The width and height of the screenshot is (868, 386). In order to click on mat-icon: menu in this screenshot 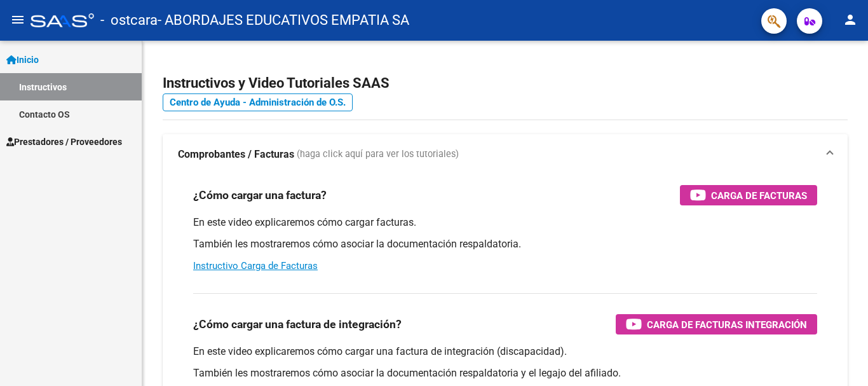, I will do `click(17, 19)`.